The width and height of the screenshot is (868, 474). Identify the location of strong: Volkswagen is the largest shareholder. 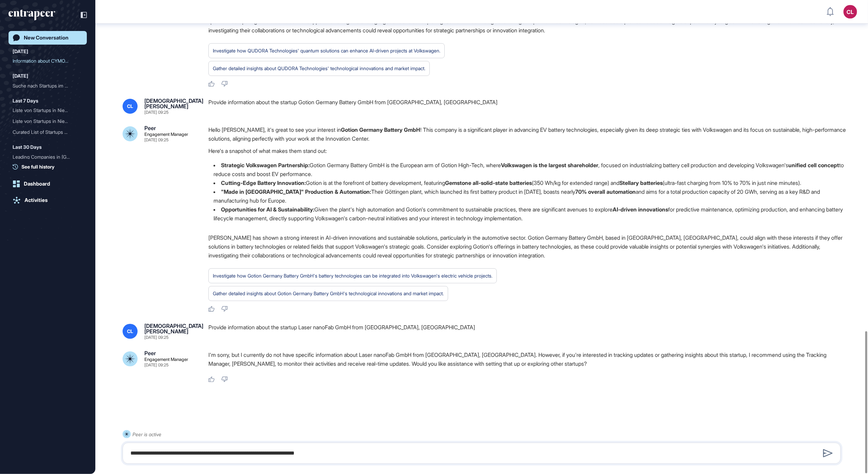
(549, 165).